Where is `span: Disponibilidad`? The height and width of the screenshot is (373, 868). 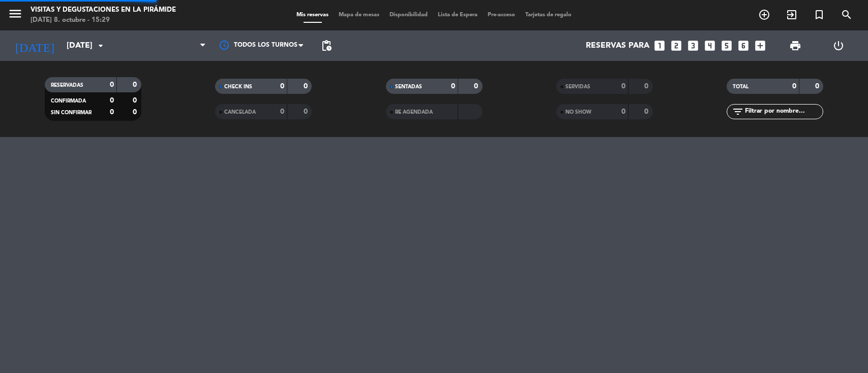
span: Disponibilidad is located at coordinates (408, 15).